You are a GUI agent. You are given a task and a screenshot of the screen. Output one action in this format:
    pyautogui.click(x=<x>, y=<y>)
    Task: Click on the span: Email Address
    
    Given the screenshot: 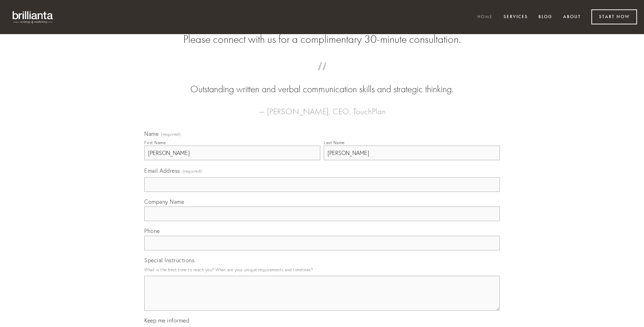 What is the action you would take?
    pyautogui.click(x=162, y=171)
    